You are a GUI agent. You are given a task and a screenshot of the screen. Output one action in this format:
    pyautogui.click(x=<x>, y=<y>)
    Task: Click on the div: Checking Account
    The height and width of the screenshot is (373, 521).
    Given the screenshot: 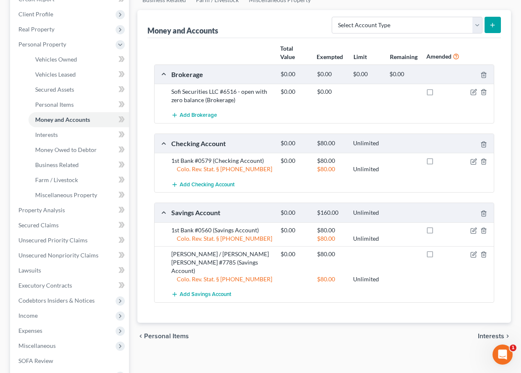 What is the action you would take?
    pyautogui.click(x=221, y=143)
    